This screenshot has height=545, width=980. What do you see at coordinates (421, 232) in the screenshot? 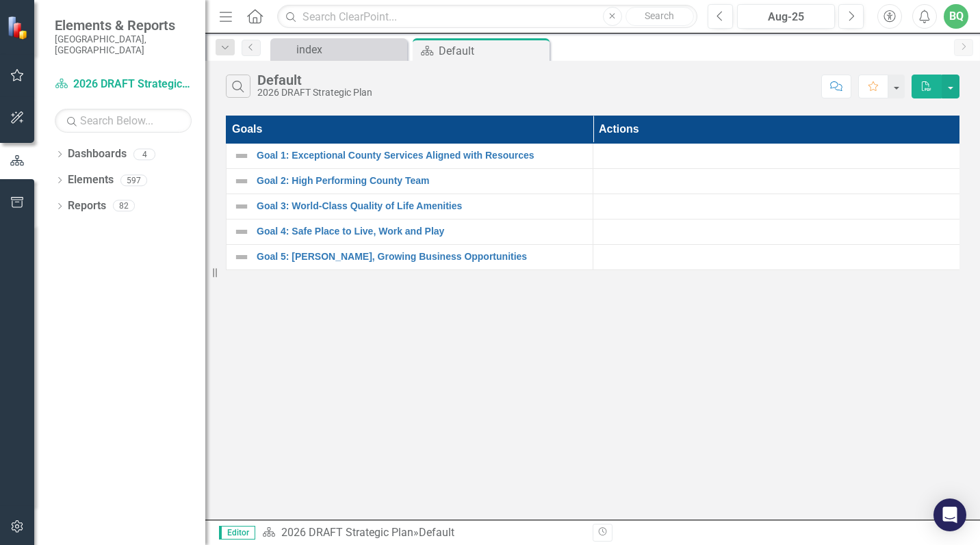
I see `a: Goal 4: Safe Place to Live, Work and Play` at bounding box center [421, 232].